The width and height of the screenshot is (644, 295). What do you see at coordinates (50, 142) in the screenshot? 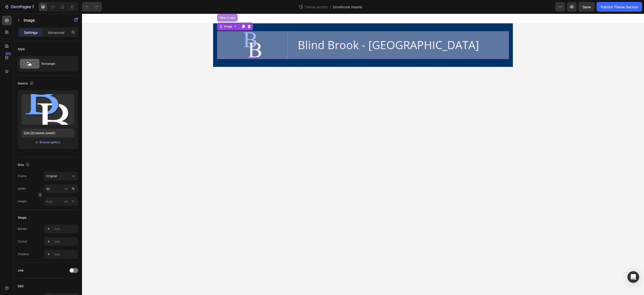
I see `div: Browse gallery` at bounding box center [50, 142].